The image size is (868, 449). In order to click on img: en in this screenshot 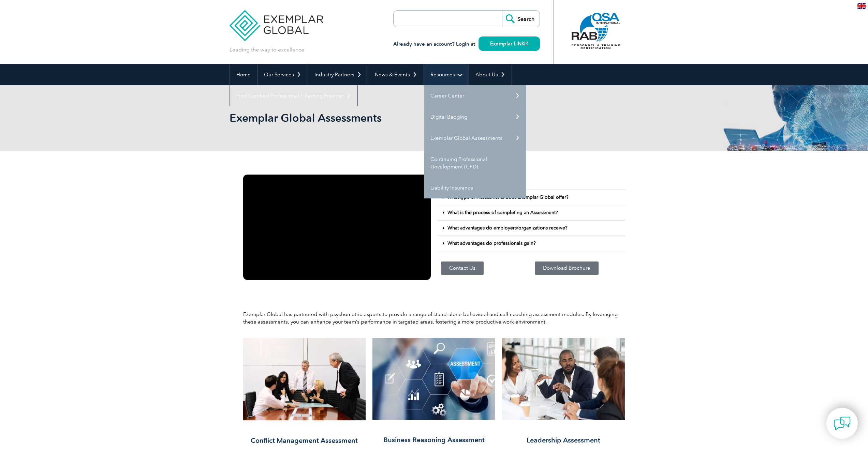, I will do `click(861, 6)`.